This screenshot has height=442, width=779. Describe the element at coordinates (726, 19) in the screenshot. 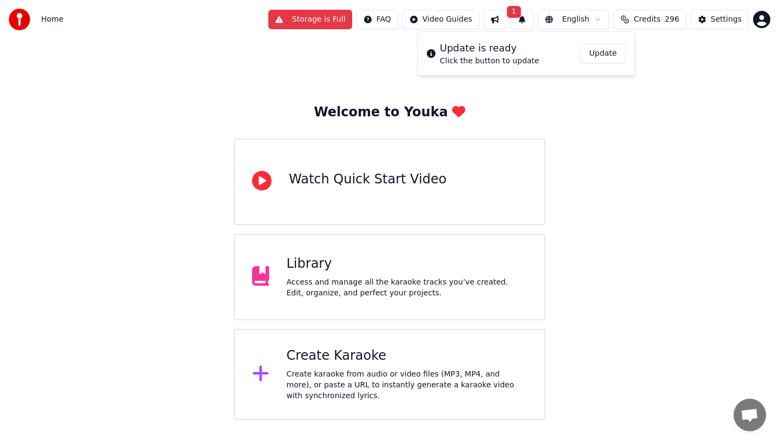

I see `div: Settings` at that location.